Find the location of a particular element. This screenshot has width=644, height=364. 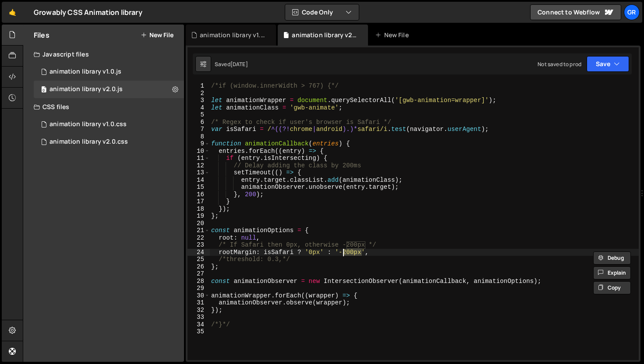

button: New File is located at coordinates (157, 35).